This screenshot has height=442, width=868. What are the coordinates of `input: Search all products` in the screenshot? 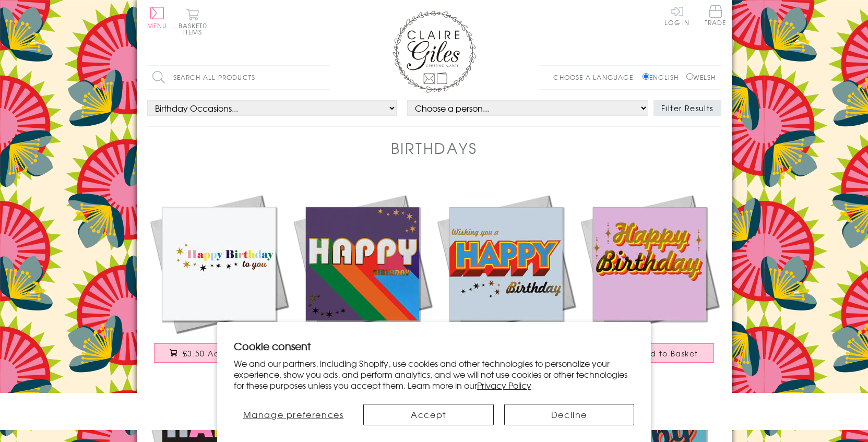 It's located at (239, 78).